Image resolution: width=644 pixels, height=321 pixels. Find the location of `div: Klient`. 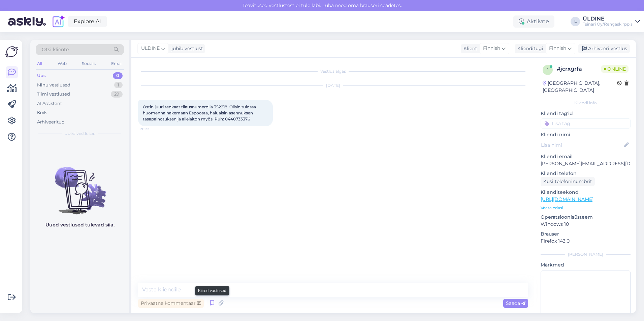

div: Klient is located at coordinates (468, 48).